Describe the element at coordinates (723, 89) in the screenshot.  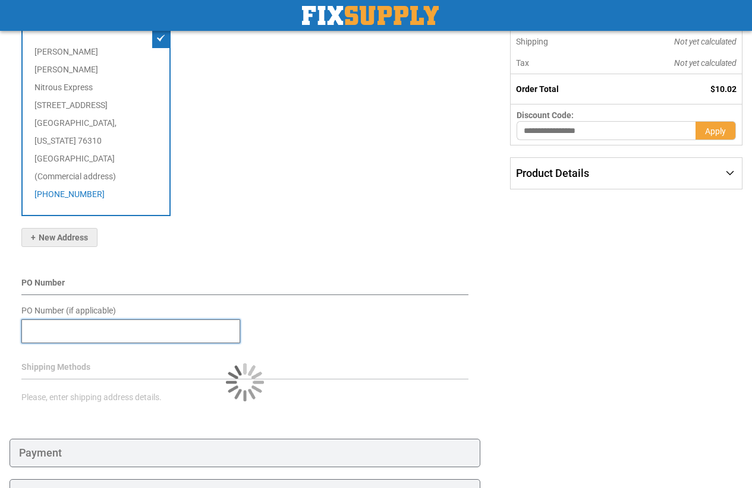
I see `span: $10.02` at that location.